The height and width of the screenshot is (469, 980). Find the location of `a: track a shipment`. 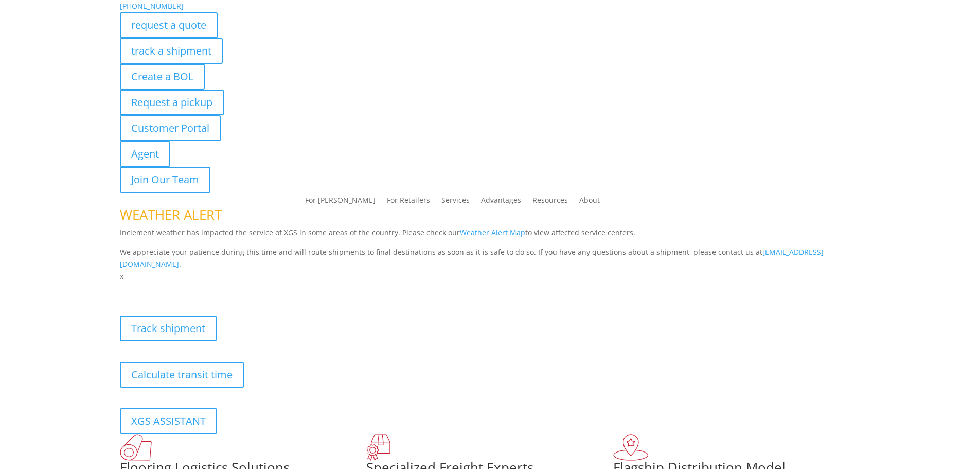

a: track a shipment is located at coordinates (171, 51).